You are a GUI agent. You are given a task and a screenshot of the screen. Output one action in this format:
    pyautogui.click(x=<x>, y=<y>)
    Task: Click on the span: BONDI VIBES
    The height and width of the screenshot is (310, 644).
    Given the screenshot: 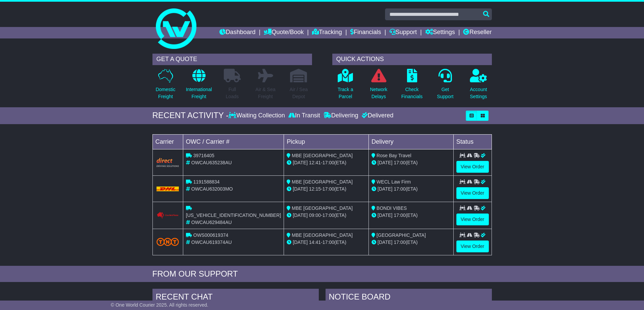 What is the action you would take?
    pyautogui.click(x=391, y=208)
    